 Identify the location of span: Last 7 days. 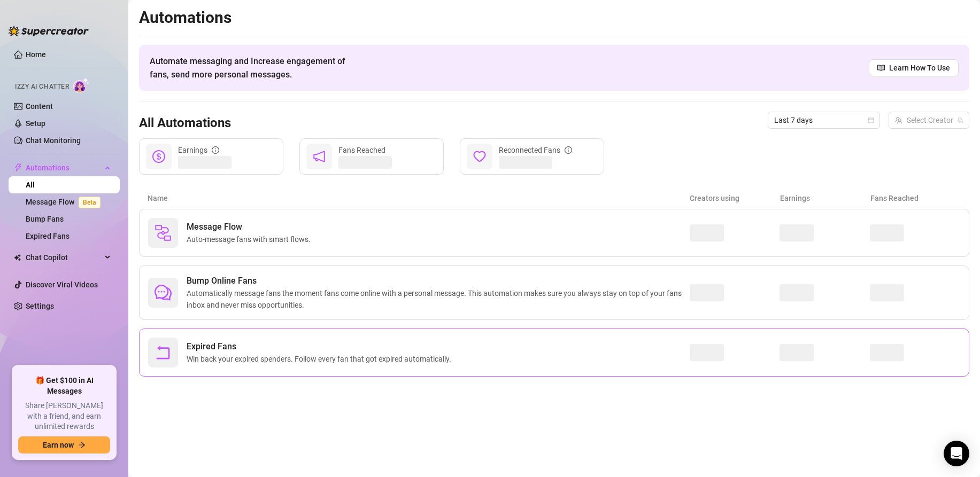
(824, 120).